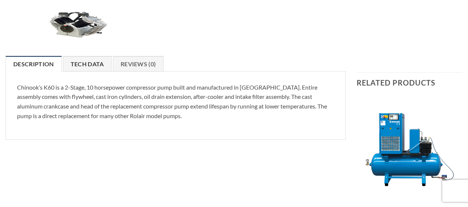  What do you see at coordinates (78, 24) in the screenshot?
I see `img: Chinook K100 Pump` at bounding box center [78, 24].